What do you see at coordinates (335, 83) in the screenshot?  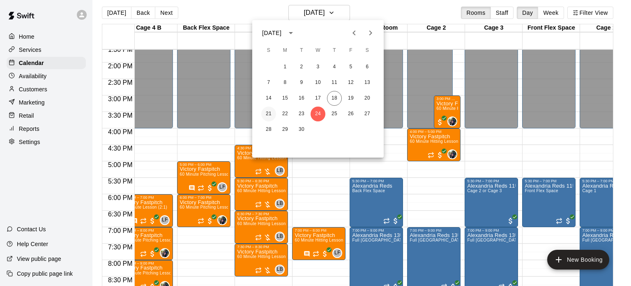 I see `button: 11` at bounding box center [335, 83].